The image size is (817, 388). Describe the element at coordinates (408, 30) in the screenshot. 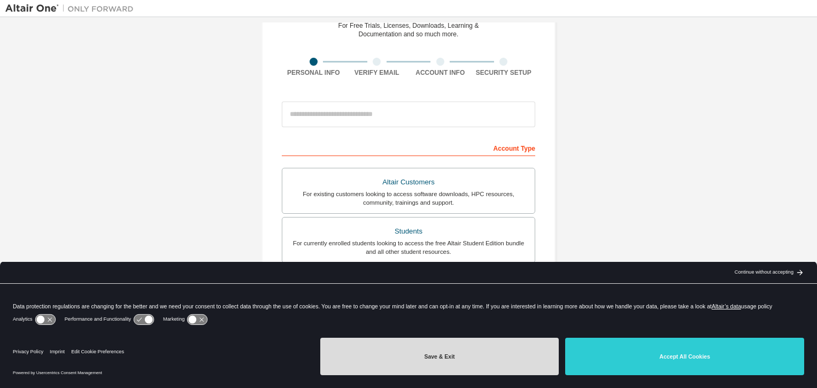

I see `div: For Free Trials, Licenses, Downloads, Learning & Documentation and so much more.` at that location.